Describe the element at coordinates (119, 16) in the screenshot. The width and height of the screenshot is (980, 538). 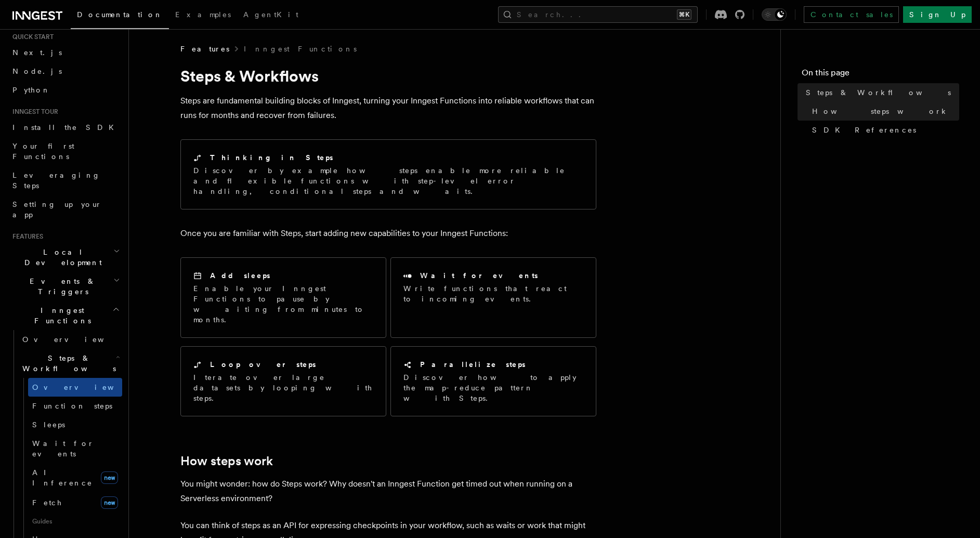
I see `a: Documentation` at that location.